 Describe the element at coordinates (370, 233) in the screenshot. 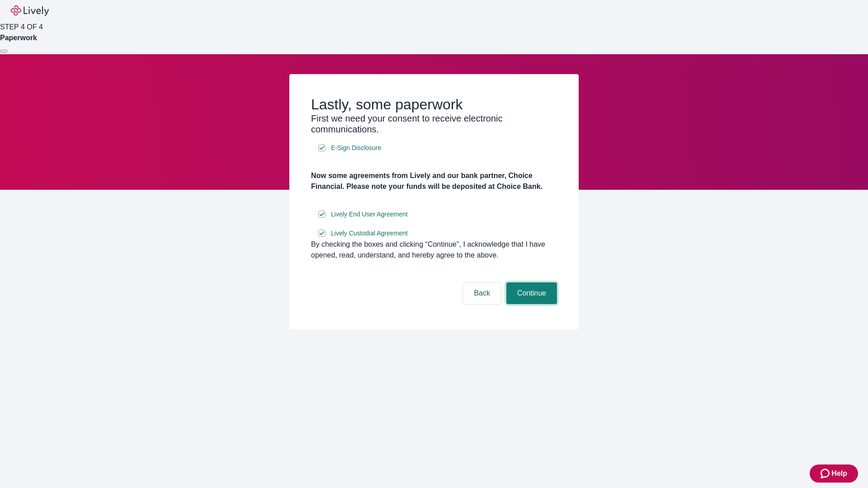

I see `span: Lively Custodial Agreement` at that location.